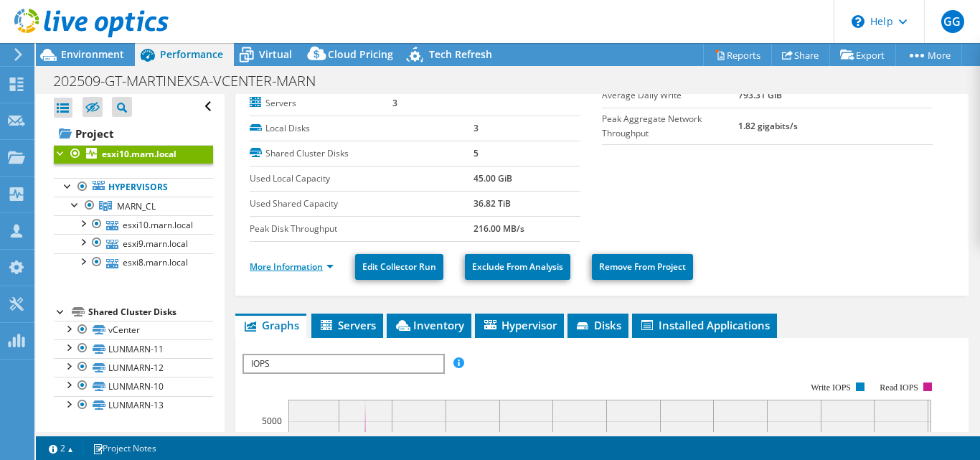 The height and width of the screenshot is (460, 980). What do you see at coordinates (133, 243) in the screenshot?
I see `a: esxi9.marn.local` at bounding box center [133, 243].